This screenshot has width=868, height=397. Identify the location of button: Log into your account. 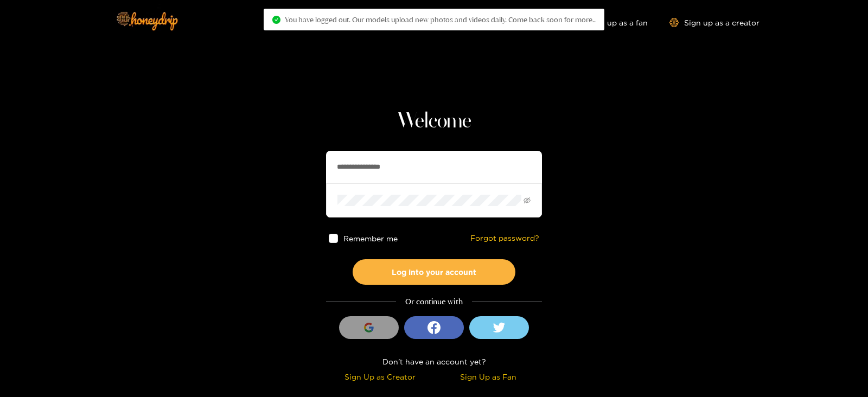
(434, 272).